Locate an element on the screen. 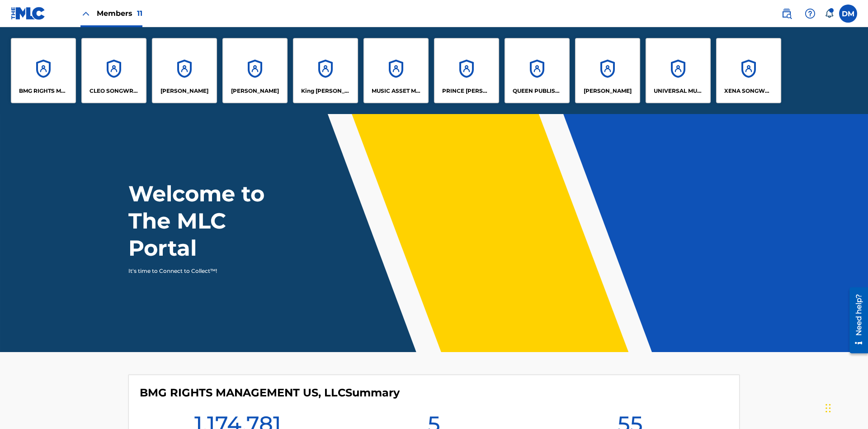 The image size is (868, 429). img: search is located at coordinates (787, 13).